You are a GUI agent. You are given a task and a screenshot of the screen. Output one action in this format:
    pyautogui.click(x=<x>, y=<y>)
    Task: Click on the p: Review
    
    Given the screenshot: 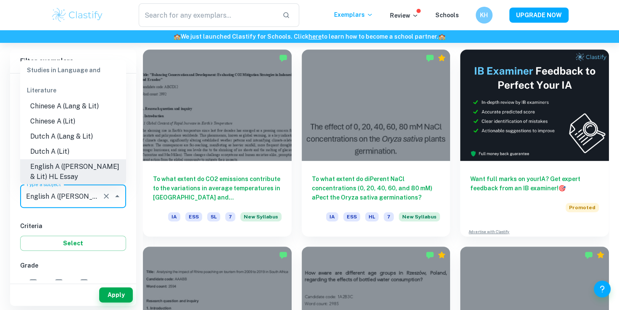 What is the action you would take?
    pyautogui.click(x=404, y=16)
    